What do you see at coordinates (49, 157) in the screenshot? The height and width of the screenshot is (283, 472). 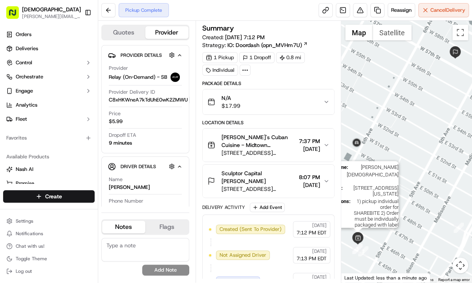 I see `div: Available Products` at bounding box center [49, 157].